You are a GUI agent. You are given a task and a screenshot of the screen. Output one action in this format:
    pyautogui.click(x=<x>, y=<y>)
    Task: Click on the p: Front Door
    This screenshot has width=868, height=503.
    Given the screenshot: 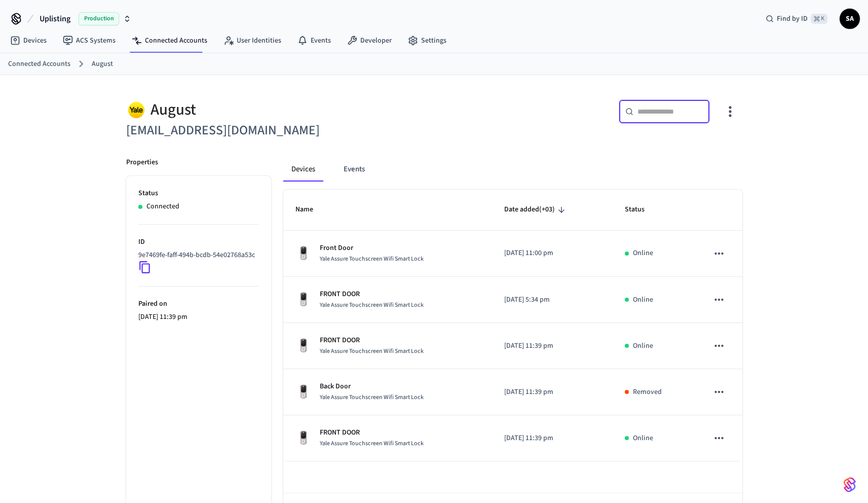 What is the action you would take?
    pyautogui.click(x=372, y=248)
    